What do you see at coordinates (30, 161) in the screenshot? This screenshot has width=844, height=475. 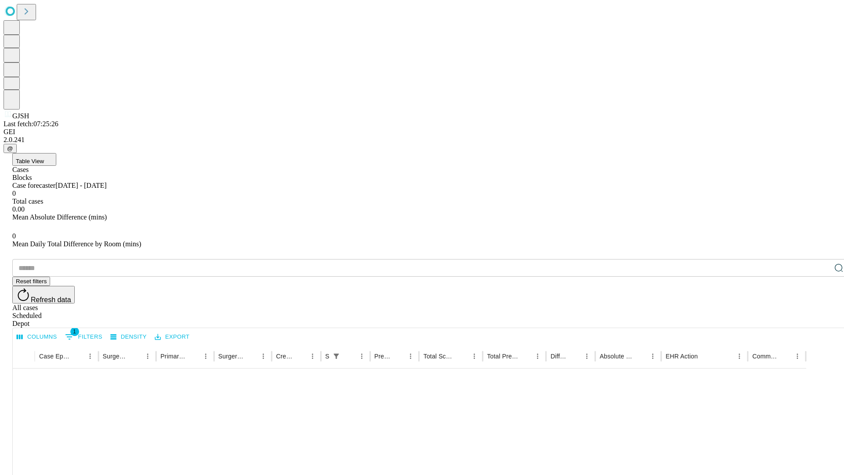 I see `span: Table View` at bounding box center [30, 161].